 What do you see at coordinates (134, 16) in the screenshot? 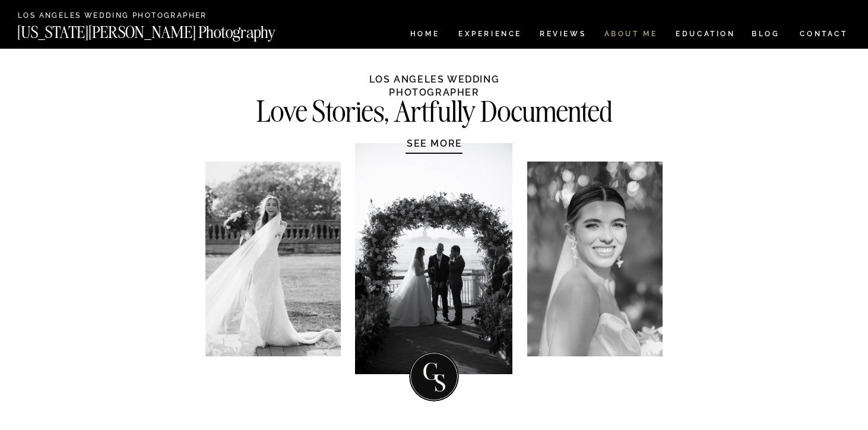
I see `h2: Los Angeles Wedding Photographer` at bounding box center [134, 16].